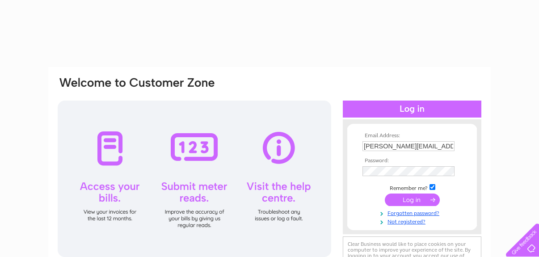  I want to click on th: Password:, so click(412, 161).